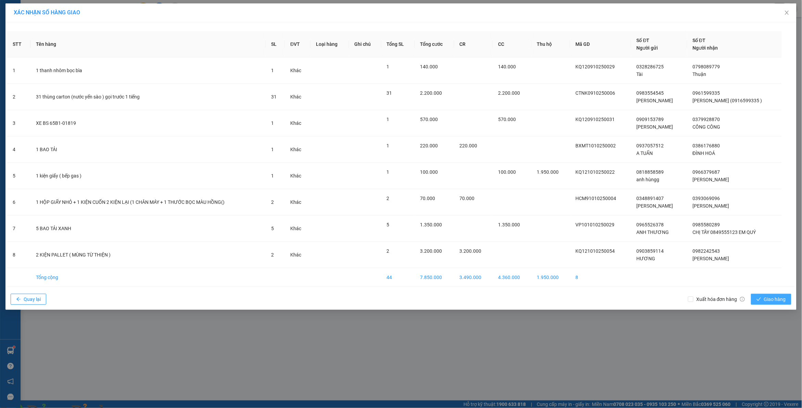 The image size is (802, 408). Describe the element at coordinates (650, 146) in the screenshot. I see `span: 0937057512` at that location.